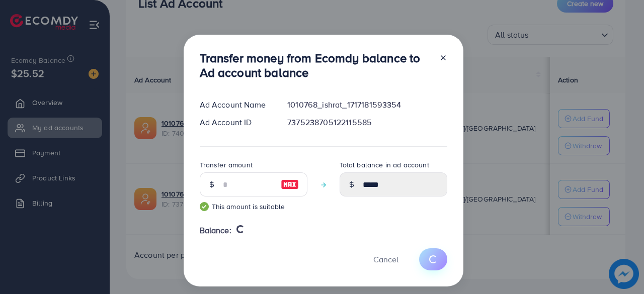 The image size is (644, 294). Describe the element at coordinates (254, 206) in the screenshot. I see `small: This amount is suitable` at that location.